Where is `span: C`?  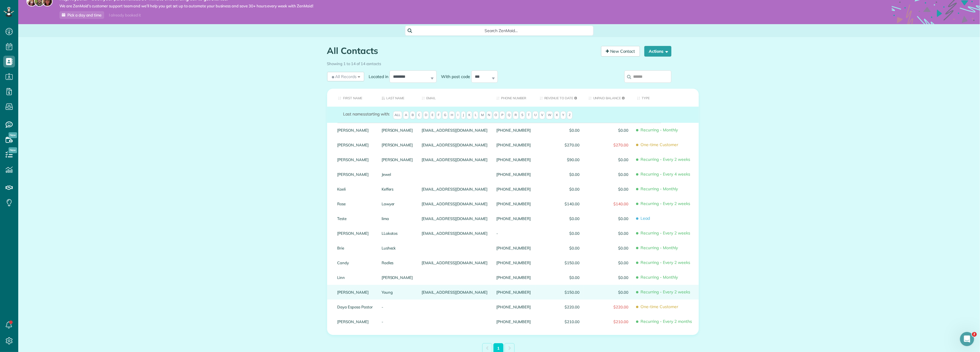
span: C is located at coordinates (419, 115).